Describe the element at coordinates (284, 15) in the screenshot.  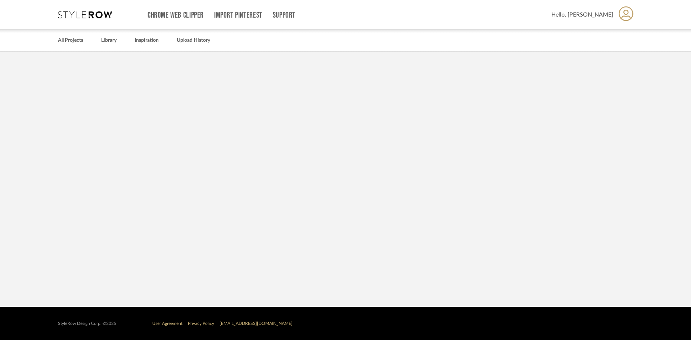
I see `a: Support` at that location.